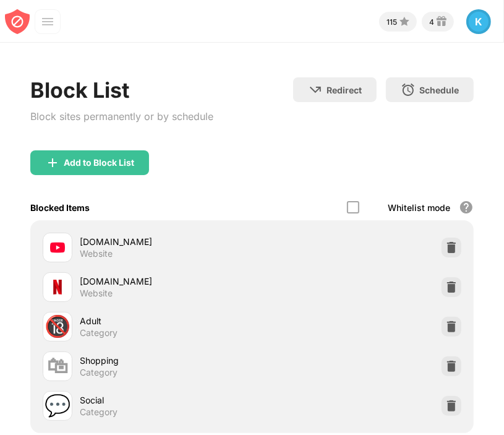  I want to click on div: Block List, so click(122, 89).